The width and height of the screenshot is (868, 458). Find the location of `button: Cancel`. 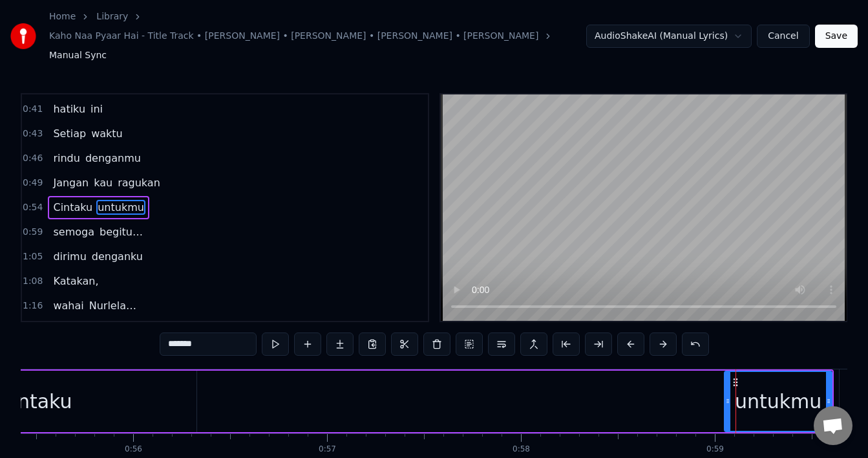

button: Cancel is located at coordinates (783, 36).